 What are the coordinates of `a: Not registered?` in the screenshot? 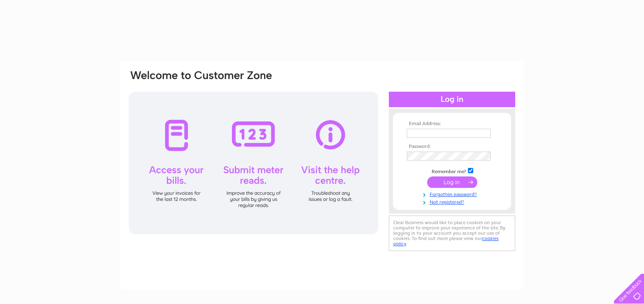 It's located at (453, 202).